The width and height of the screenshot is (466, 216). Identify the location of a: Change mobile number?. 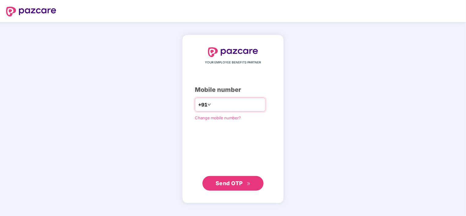
(218, 118).